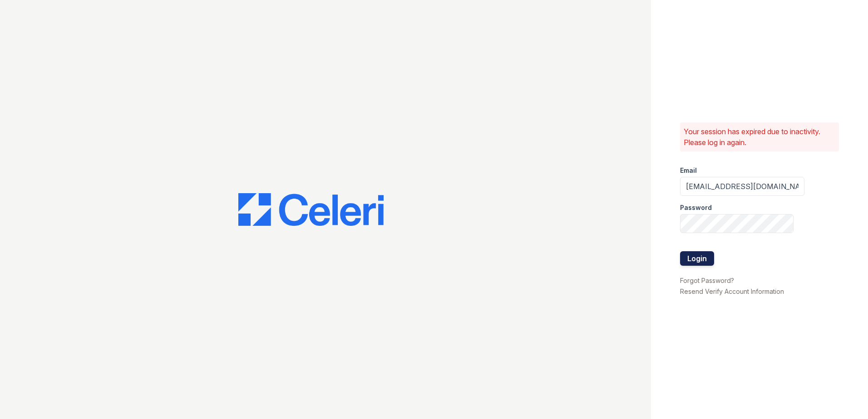 This screenshot has height=419, width=868. Describe the element at coordinates (688, 170) in the screenshot. I see `label: Email` at that location.